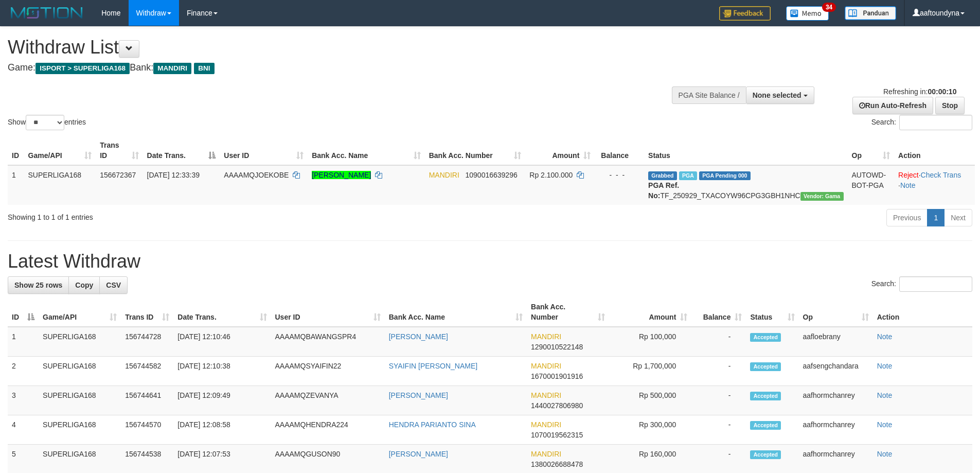  Describe the element at coordinates (557, 376) in the screenshot. I see `span: Copy 1670001901916 to clipboard` at that location.